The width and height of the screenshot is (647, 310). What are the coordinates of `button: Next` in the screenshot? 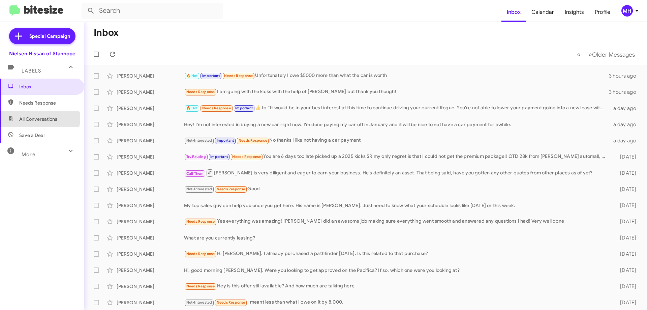 It's located at (612, 54).